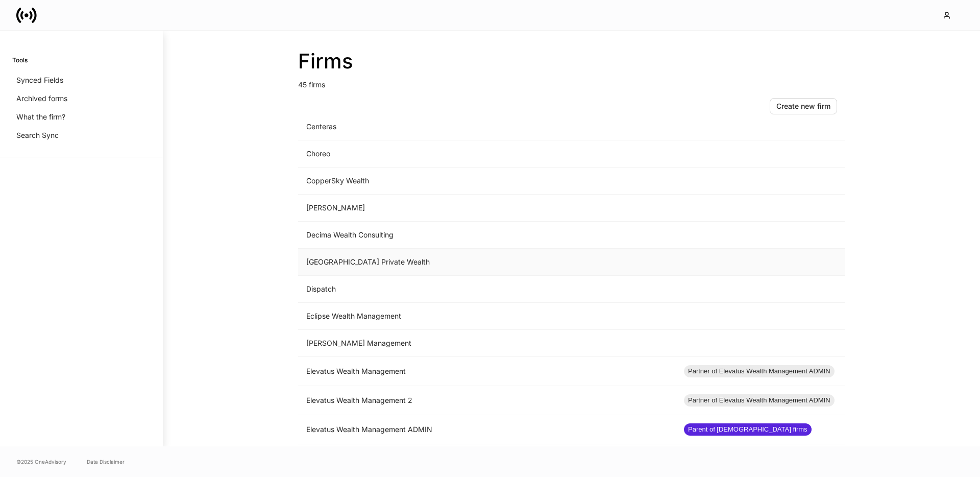 The image size is (980, 477). Describe the element at coordinates (803, 106) in the screenshot. I see `button: Create new firm` at that location.